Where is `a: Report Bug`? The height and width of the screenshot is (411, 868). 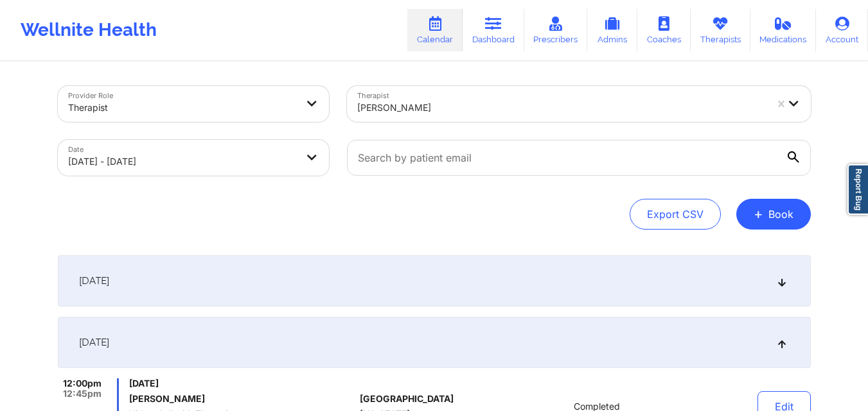
a: Report Bug is located at coordinates (857, 190).